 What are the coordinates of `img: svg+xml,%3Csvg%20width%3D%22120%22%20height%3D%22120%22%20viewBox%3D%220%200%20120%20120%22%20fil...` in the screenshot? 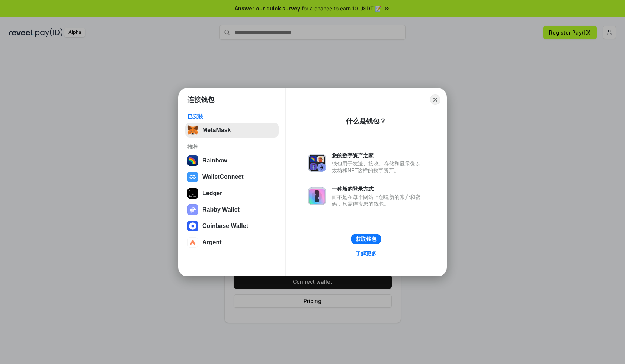 It's located at (193, 161).